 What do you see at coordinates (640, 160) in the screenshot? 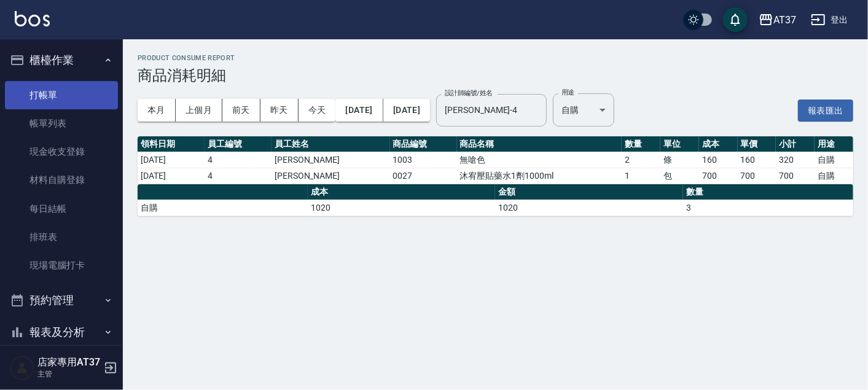
I see `td: 2` at bounding box center [640, 160].